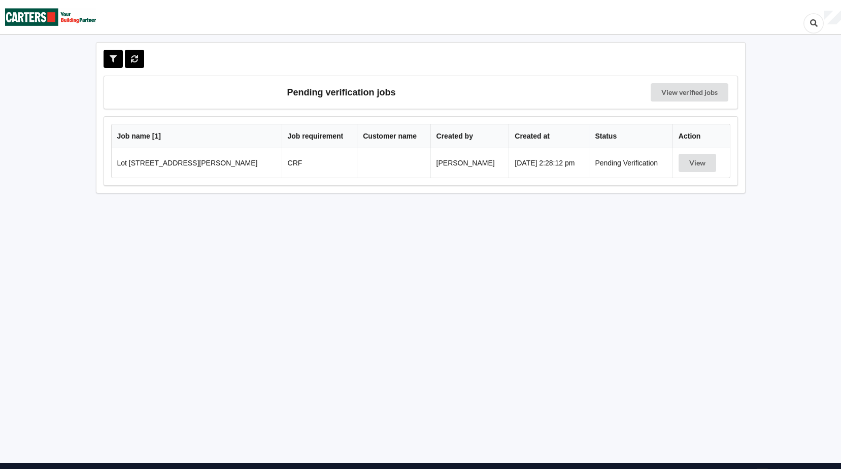  I want to click on h3: Pending verification jobs, so click(341, 92).